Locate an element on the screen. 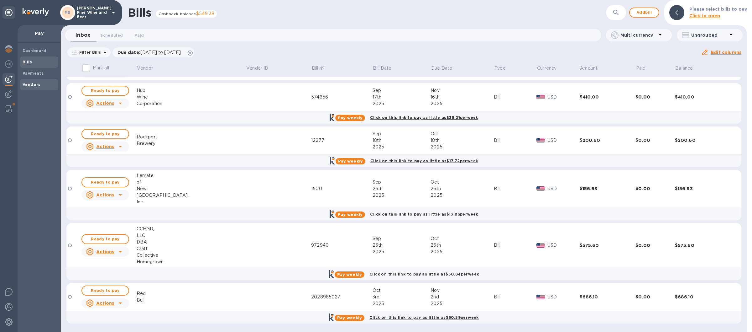  div: 17th is located at coordinates (402, 97).